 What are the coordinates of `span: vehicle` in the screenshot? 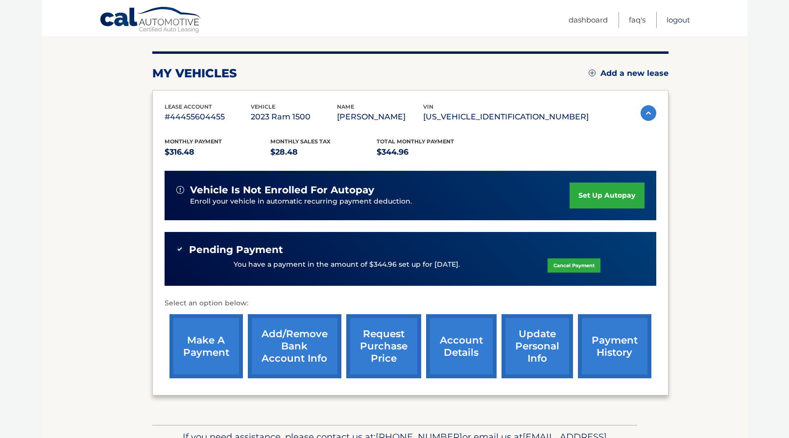 It's located at (263, 107).